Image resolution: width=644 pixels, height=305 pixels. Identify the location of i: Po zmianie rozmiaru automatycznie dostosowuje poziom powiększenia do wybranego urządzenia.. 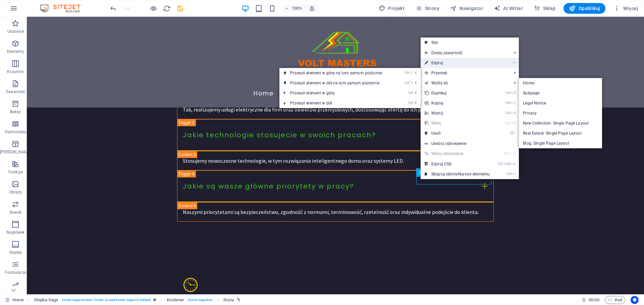
(312, 8).